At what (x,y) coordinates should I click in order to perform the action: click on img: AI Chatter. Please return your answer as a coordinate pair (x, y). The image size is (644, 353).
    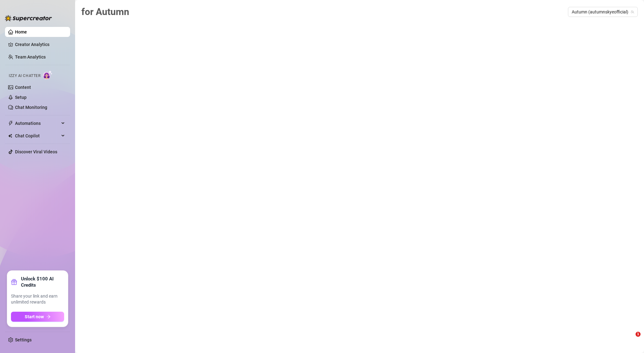
    Looking at the image, I should click on (47, 75).